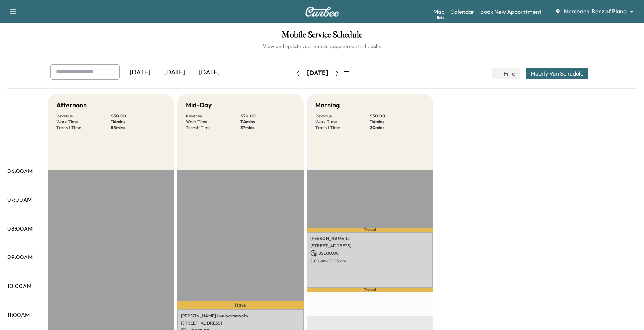  What do you see at coordinates (322, 37) in the screenshot?
I see `h1: Mobile Service Schedule` at bounding box center [322, 37].